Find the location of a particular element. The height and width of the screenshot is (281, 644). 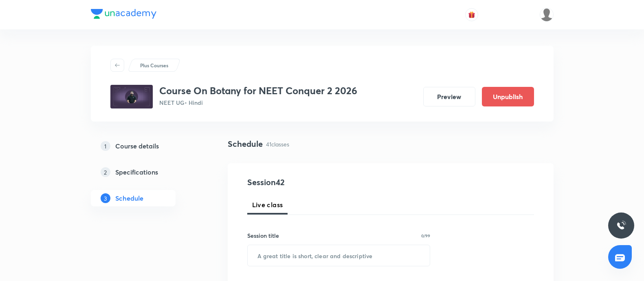

button: Unpublish is located at coordinates (508, 97).